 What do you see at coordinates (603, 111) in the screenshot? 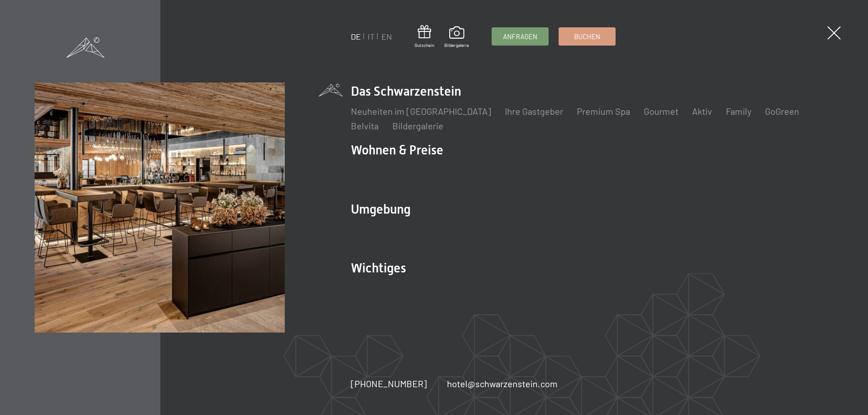
I see `a: Premium Spa` at bounding box center [603, 111].